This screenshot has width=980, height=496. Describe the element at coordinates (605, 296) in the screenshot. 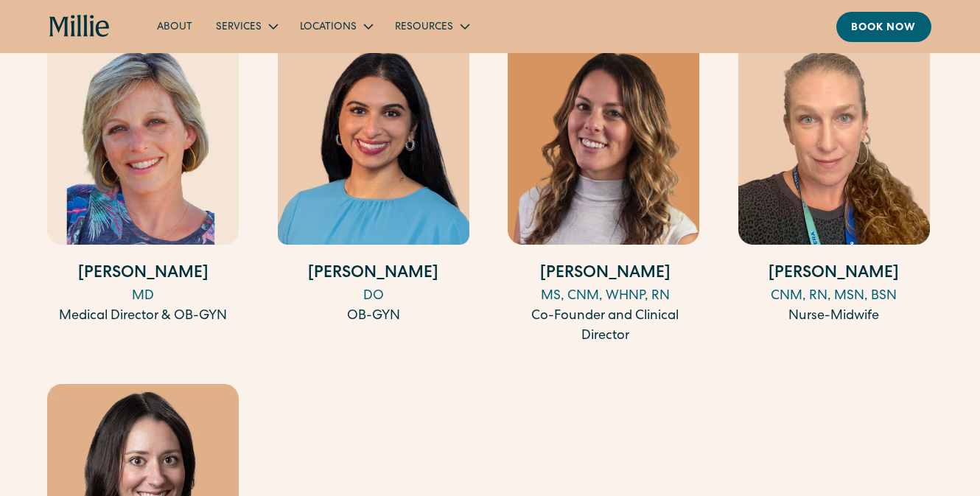

I see `div: MS, CNM, WHNP, RN` at that location.